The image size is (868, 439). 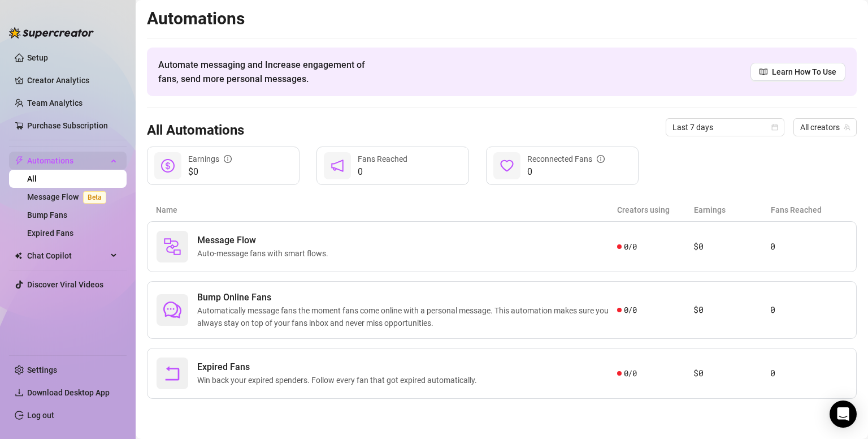 What do you see at coordinates (502, 18) in the screenshot?
I see `h2: Automations` at bounding box center [502, 18].